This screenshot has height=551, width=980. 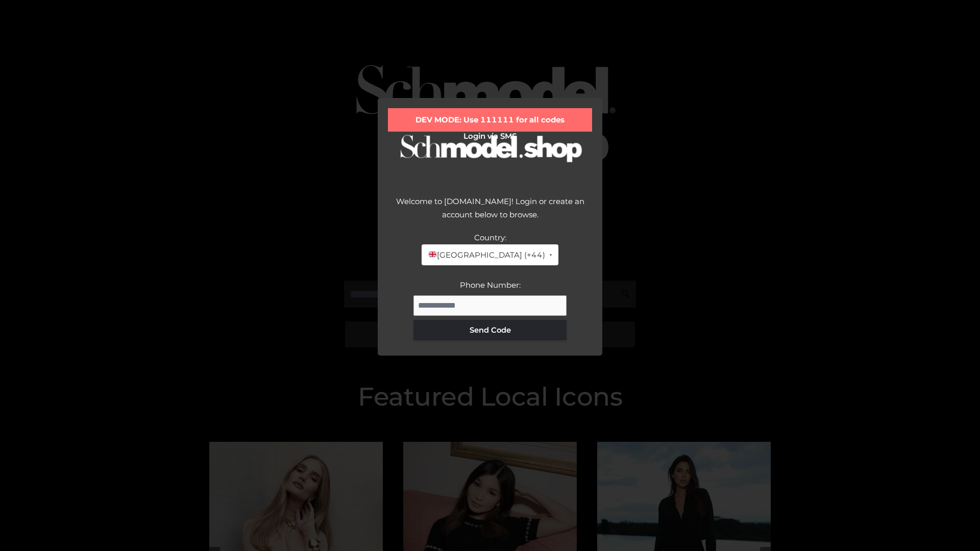 What do you see at coordinates (490, 330) in the screenshot?
I see `button: Send Code` at bounding box center [490, 330].